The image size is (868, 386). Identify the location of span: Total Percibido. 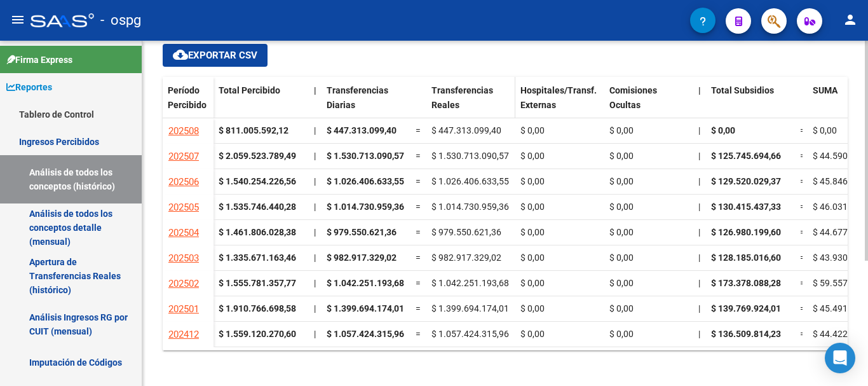
(249, 90).